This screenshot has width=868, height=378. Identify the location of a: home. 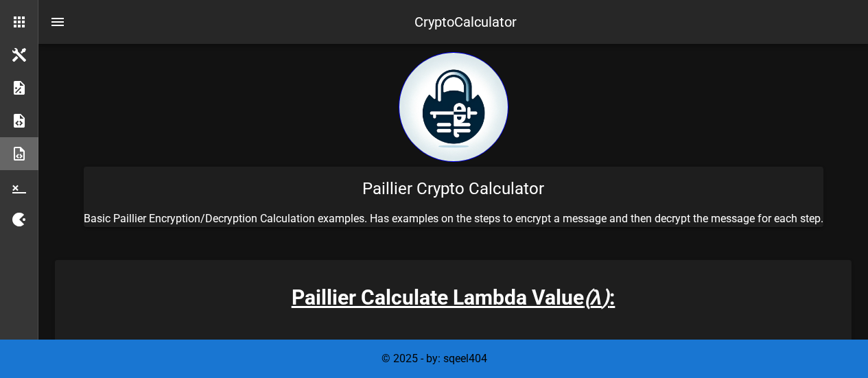
(454, 158).